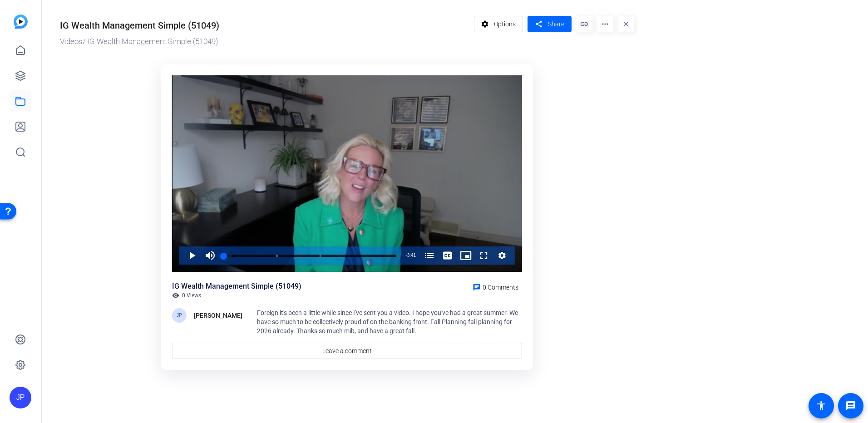 This screenshot has width=868, height=423. Describe the element at coordinates (310, 256) in the screenshot. I see `div: Progress Bar` at that location.